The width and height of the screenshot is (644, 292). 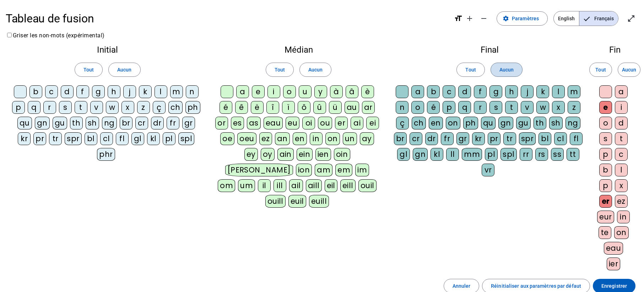 What do you see at coordinates (559, 92) in the screenshot?
I see `div: l` at bounding box center [559, 92].